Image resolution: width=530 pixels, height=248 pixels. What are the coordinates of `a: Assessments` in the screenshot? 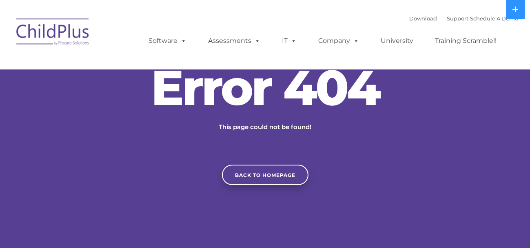 It's located at (234, 41).